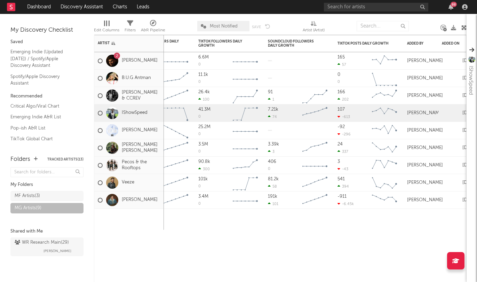 Image resolution: width=477 pixels, height=282 pixels. What do you see at coordinates (204, 169) in the screenshot?
I see `div: 300` at bounding box center [204, 169].